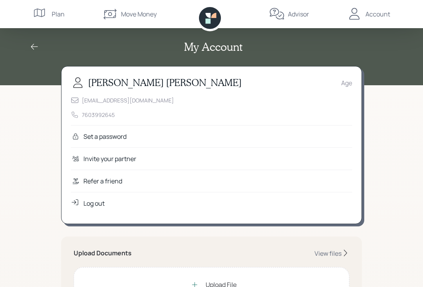 The height and width of the screenshot is (287, 423). What do you see at coordinates (139, 14) in the screenshot?
I see `div: Move Money` at bounding box center [139, 14].